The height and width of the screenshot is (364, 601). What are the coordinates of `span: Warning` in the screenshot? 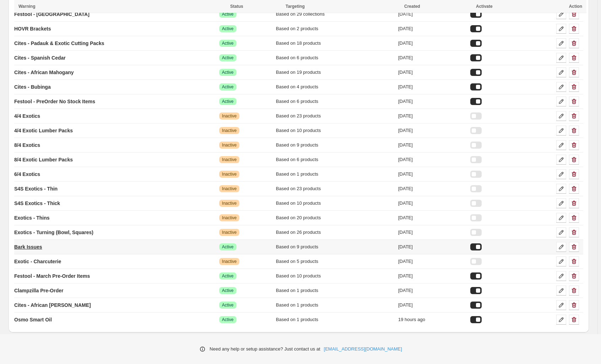 It's located at (27, 6).